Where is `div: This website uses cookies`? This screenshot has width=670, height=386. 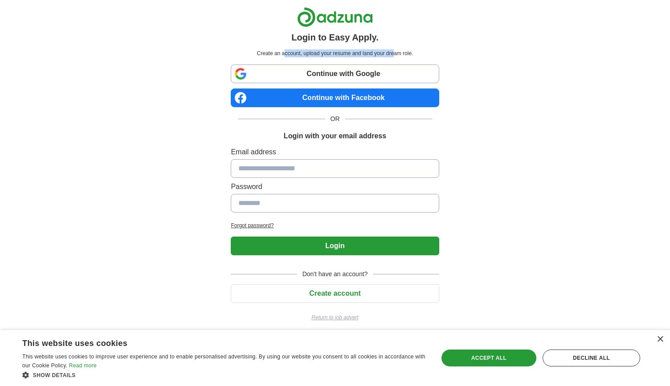
div: This website uses cookies is located at coordinates (213, 342).